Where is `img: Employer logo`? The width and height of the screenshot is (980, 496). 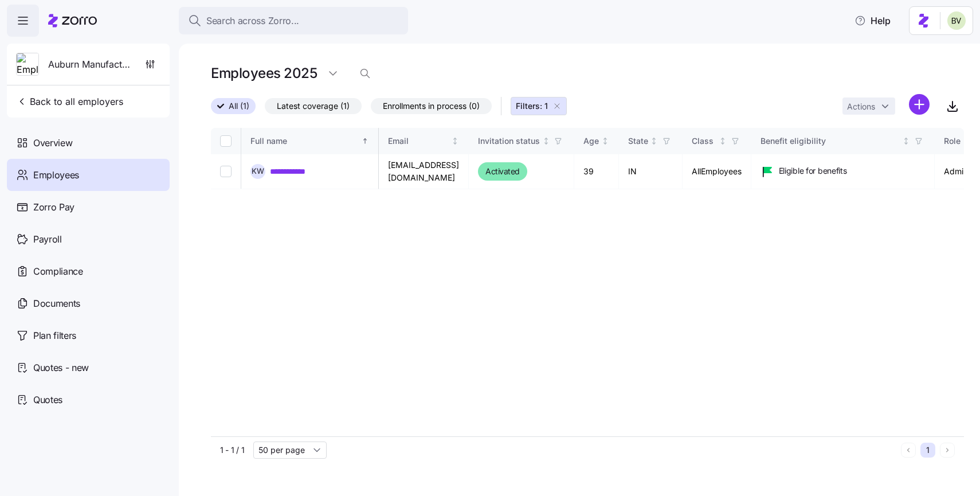 img: Employer logo is located at coordinates (28, 65).